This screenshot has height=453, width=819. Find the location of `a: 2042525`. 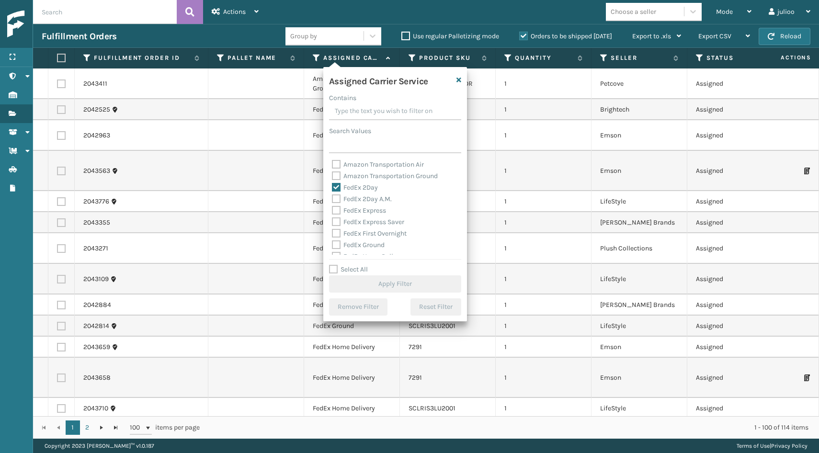

a: 2042525 is located at coordinates (97, 110).